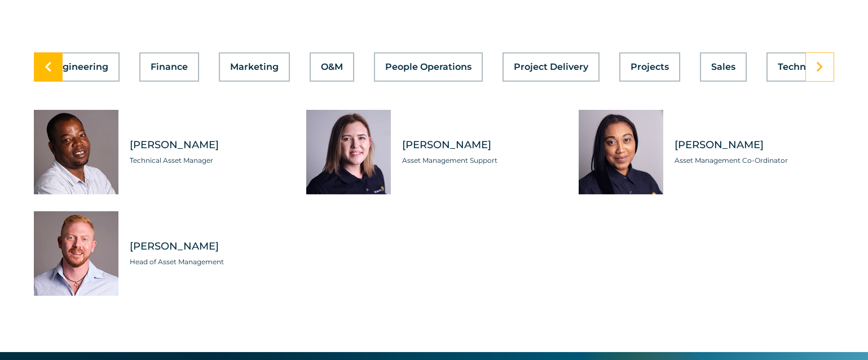 This screenshot has width=868, height=360. What do you see at coordinates (481, 161) in the screenshot?
I see `span: Asset Management Support` at bounding box center [481, 161].